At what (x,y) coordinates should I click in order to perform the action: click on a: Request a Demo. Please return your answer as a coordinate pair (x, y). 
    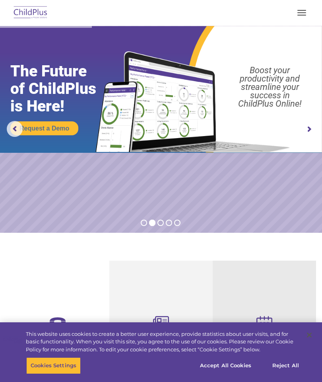
    Looking at the image, I should click on (44, 128).